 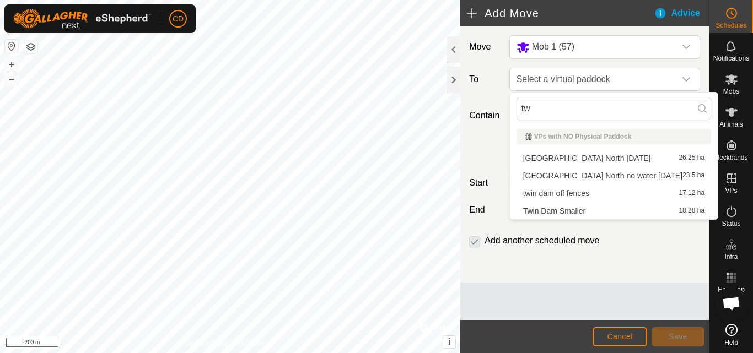 I want to click on label: Contain, so click(x=484, y=116).